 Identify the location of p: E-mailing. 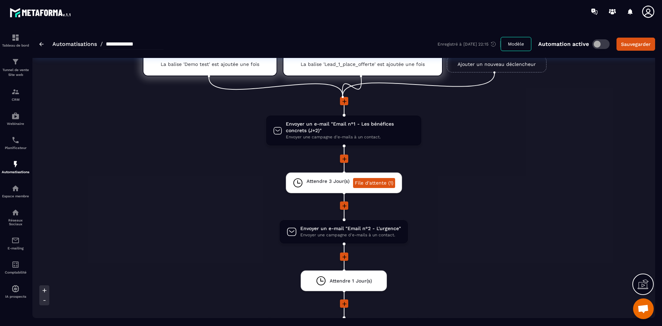
(16, 248).